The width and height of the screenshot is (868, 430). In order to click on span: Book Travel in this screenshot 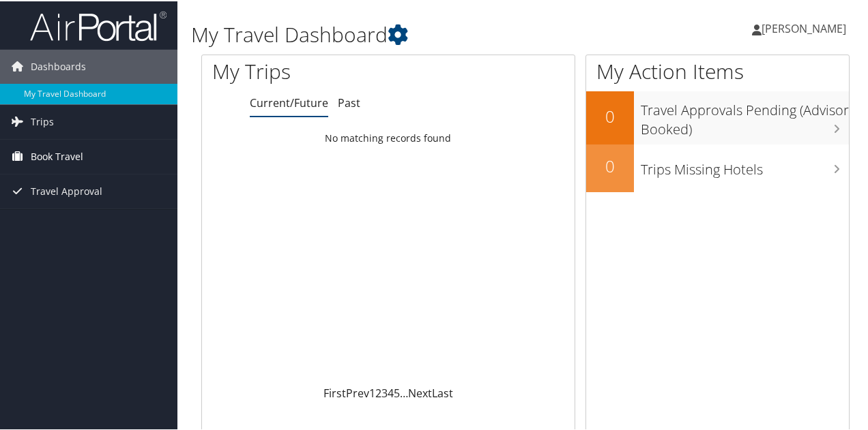, I will do `click(57, 156)`.